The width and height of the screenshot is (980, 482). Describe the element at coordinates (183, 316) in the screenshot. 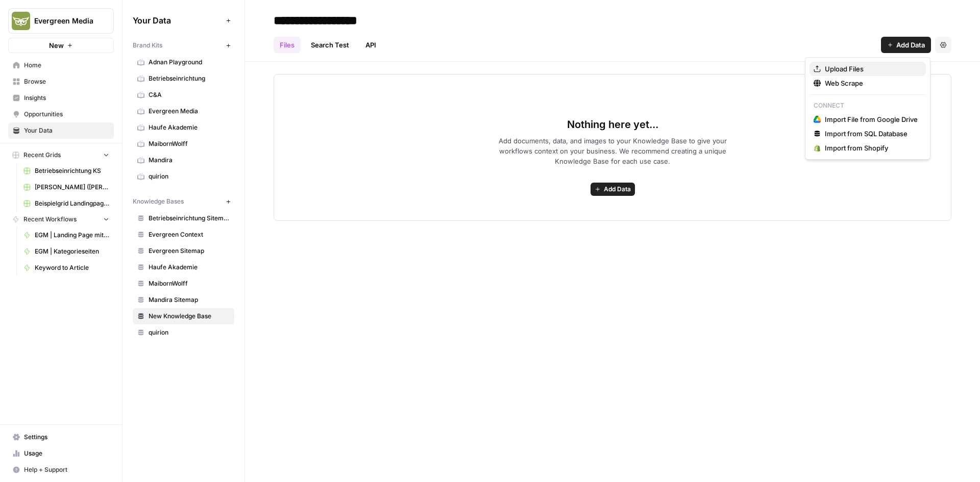

I see `a: New Knowledge Base` at that location.